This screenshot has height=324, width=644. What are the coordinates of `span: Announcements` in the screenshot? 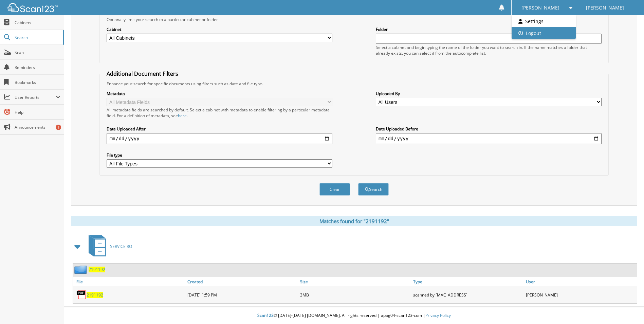 It's located at (38, 127).